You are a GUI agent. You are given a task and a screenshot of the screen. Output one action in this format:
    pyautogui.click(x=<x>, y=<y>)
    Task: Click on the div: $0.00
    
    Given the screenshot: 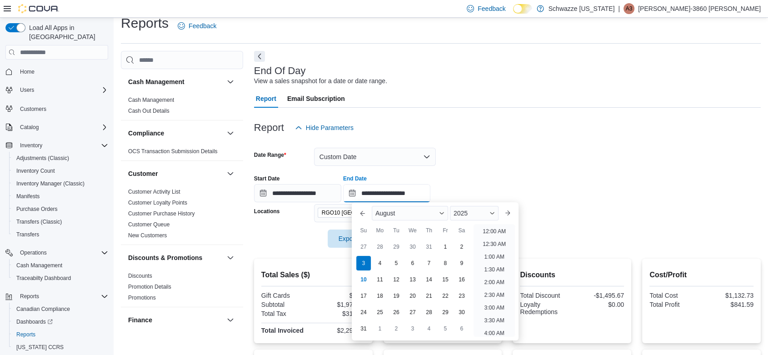 What is the action you would take?
    pyautogui.click(x=599, y=305)
    